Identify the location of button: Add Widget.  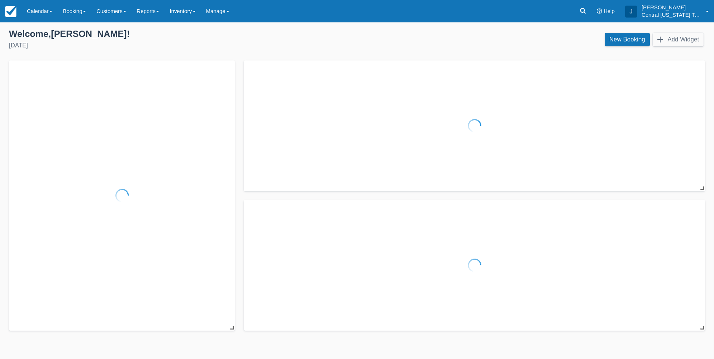
(678, 40).